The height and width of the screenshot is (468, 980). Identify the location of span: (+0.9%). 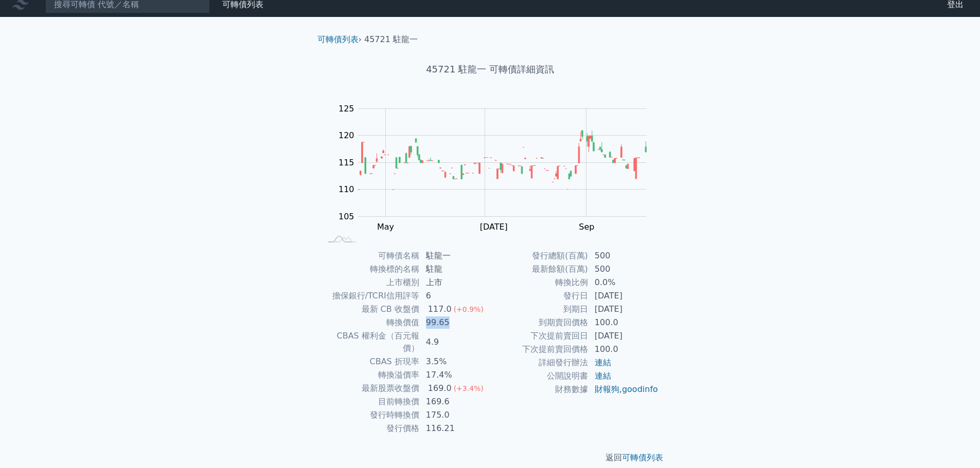
(468, 310).